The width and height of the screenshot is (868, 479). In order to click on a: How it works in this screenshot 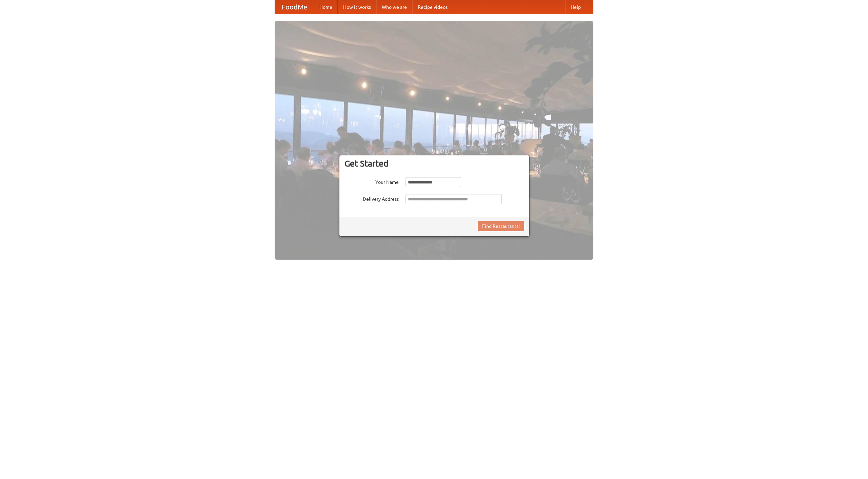, I will do `click(357, 8)`.